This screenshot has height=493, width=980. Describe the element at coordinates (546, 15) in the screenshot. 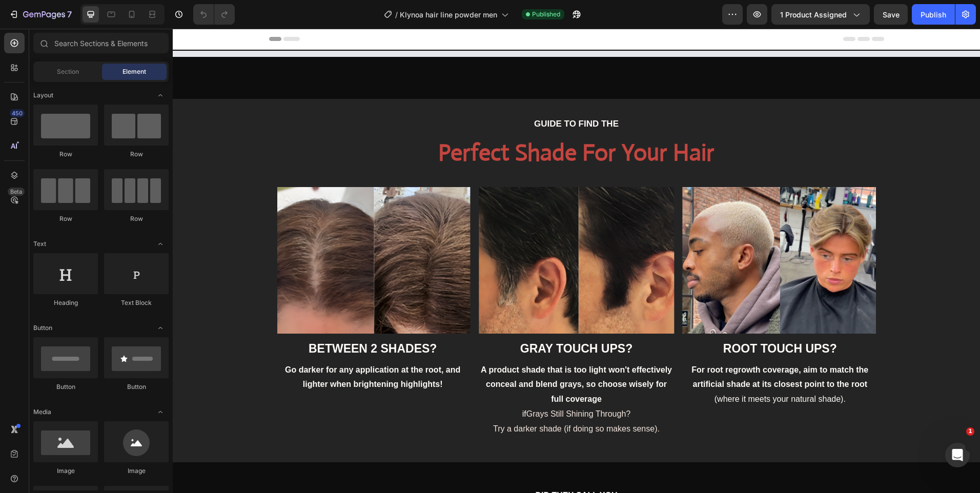

I see `span: Published` at that location.